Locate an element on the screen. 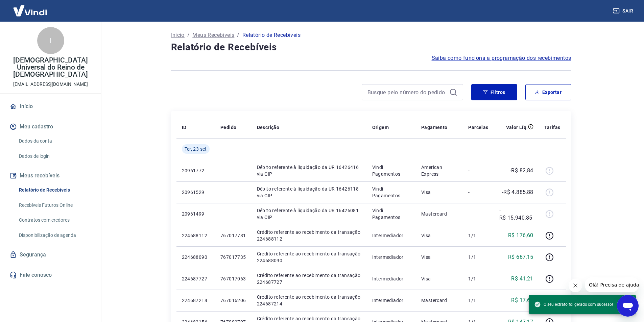 This screenshot has height=322, width=644. p: 224687727 is located at coordinates (196, 278).